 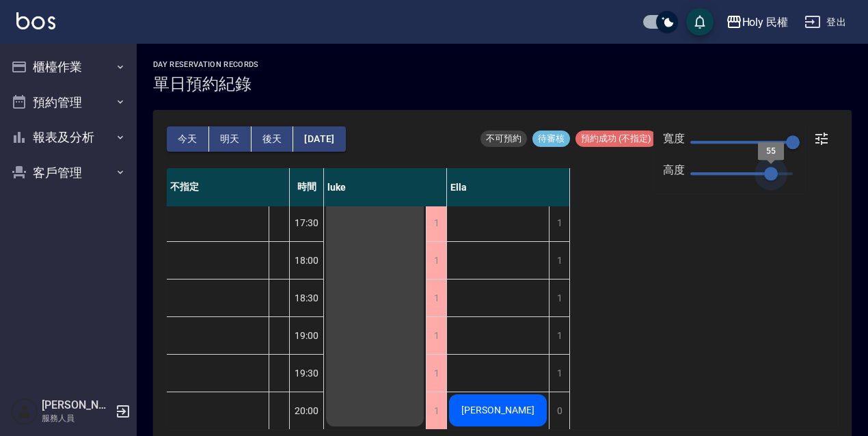 I want to click on button: 櫃檯作業, so click(x=69, y=67).